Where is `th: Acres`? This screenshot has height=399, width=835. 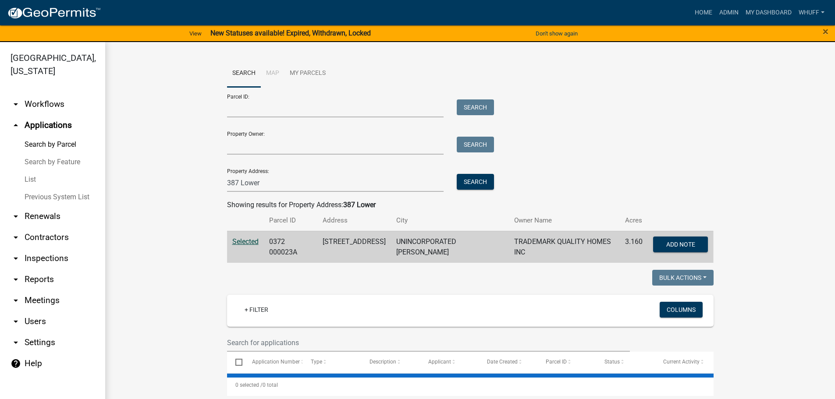 th: Acres is located at coordinates (633, 220).